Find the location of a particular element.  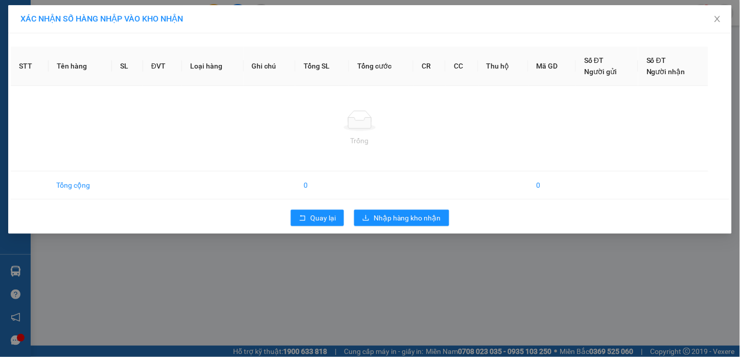

th: SL is located at coordinates (127, 66).